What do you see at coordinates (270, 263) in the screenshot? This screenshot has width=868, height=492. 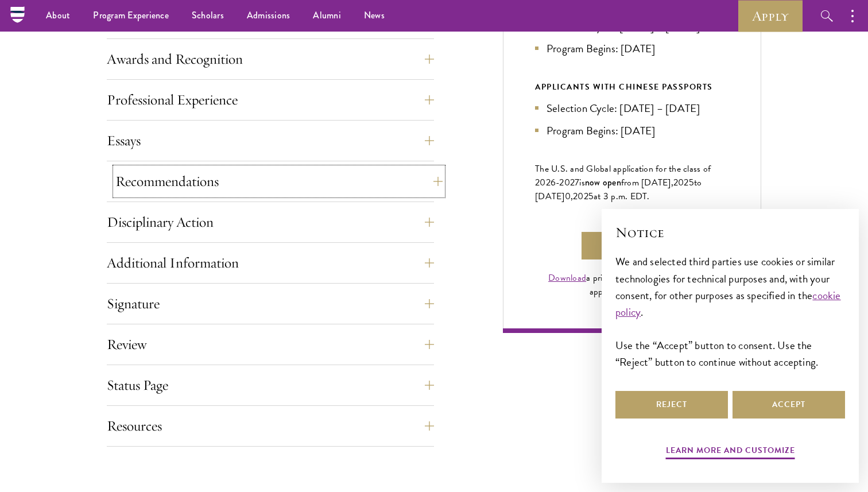 I see `button: Additional Information` at bounding box center [270, 263].